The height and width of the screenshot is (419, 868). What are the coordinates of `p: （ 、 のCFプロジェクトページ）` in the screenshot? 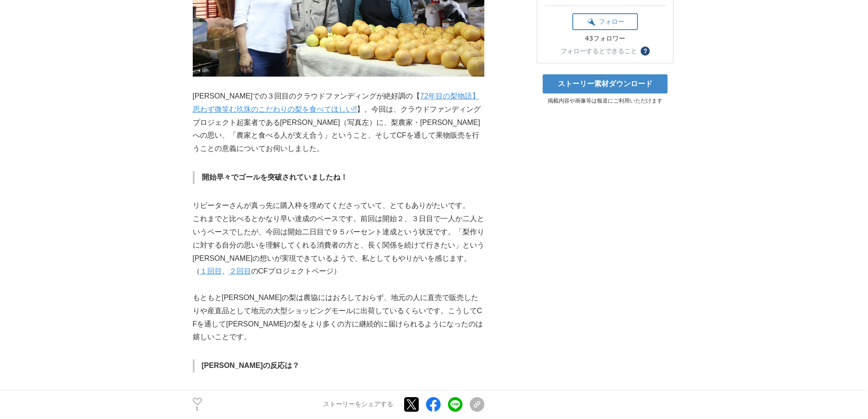 It's located at (338, 271).